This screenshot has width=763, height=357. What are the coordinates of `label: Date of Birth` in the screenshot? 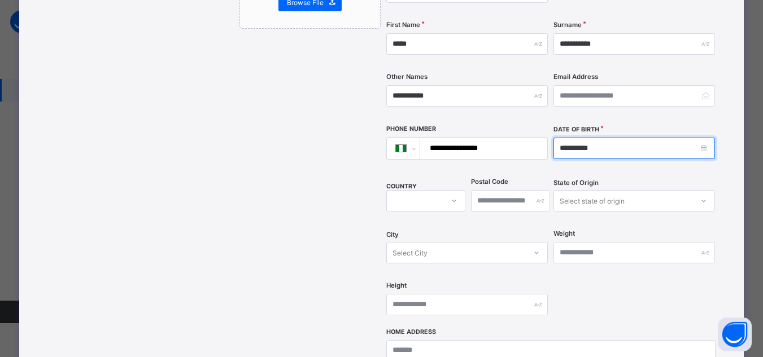 It's located at (576, 129).